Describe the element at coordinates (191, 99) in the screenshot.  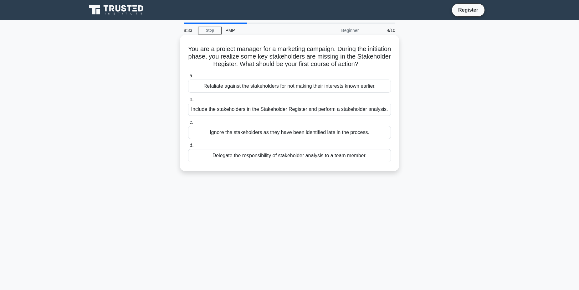
I see `span: b.` at that location.